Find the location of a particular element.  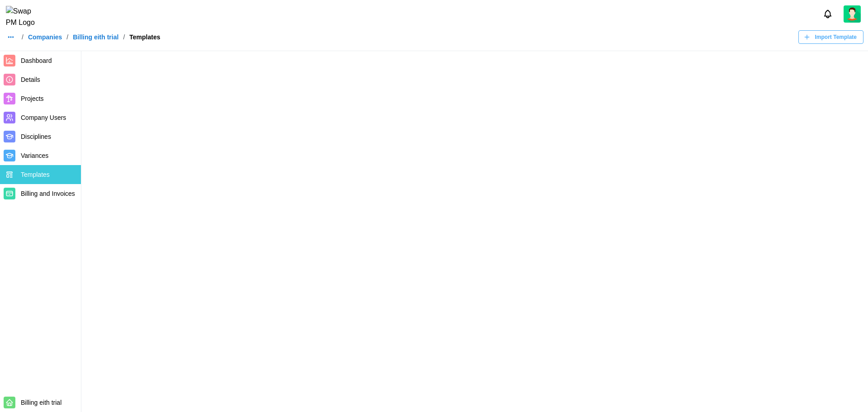

span: Disciplines is located at coordinates (35, 137).